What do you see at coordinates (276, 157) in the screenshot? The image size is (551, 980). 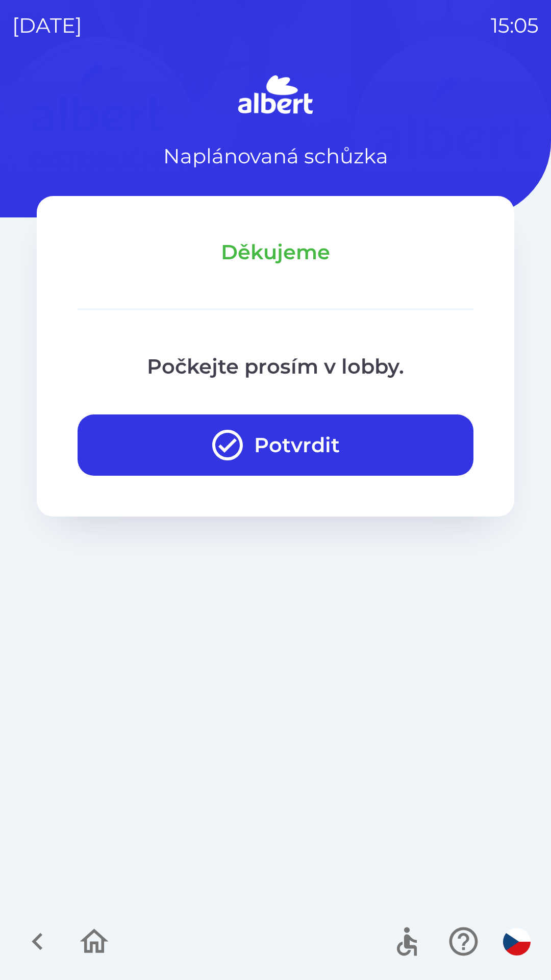 I see `p: Naplánovaná schůzka` at bounding box center [276, 157].